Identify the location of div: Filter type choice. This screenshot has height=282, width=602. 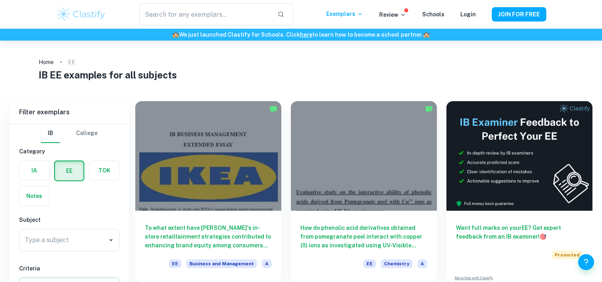
(69, 133).